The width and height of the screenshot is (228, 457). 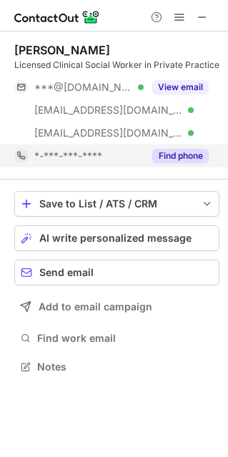 I want to click on span: Notes, so click(x=125, y=367).